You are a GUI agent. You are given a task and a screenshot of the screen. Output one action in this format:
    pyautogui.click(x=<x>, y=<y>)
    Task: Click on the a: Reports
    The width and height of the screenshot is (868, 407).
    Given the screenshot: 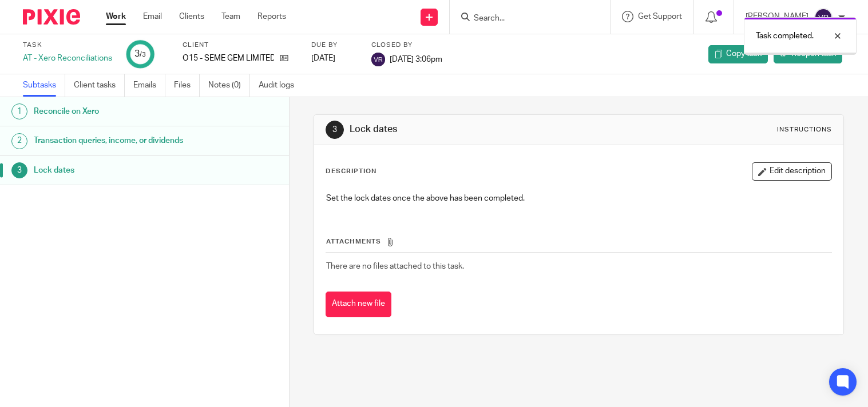 What is the action you would take?
    pyautogui.click(x=272, y=16)
    